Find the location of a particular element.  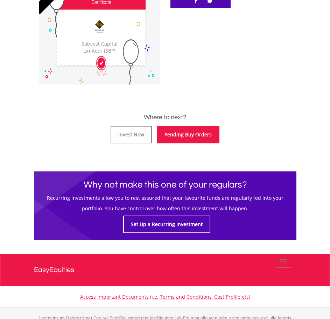

h5: portfolio. You have control over how often this investment will happen. is located at coordinates (165, 208).